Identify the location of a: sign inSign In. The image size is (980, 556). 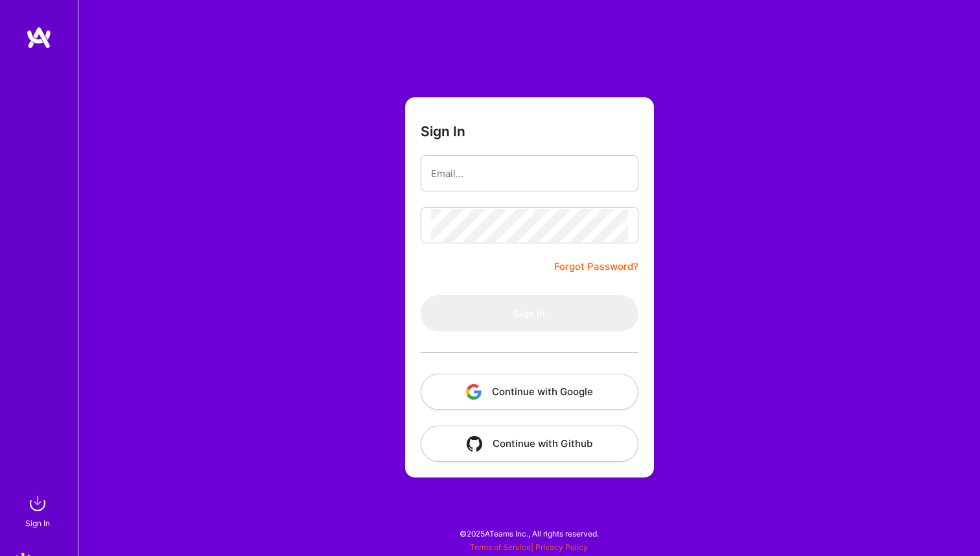
(39, 510).